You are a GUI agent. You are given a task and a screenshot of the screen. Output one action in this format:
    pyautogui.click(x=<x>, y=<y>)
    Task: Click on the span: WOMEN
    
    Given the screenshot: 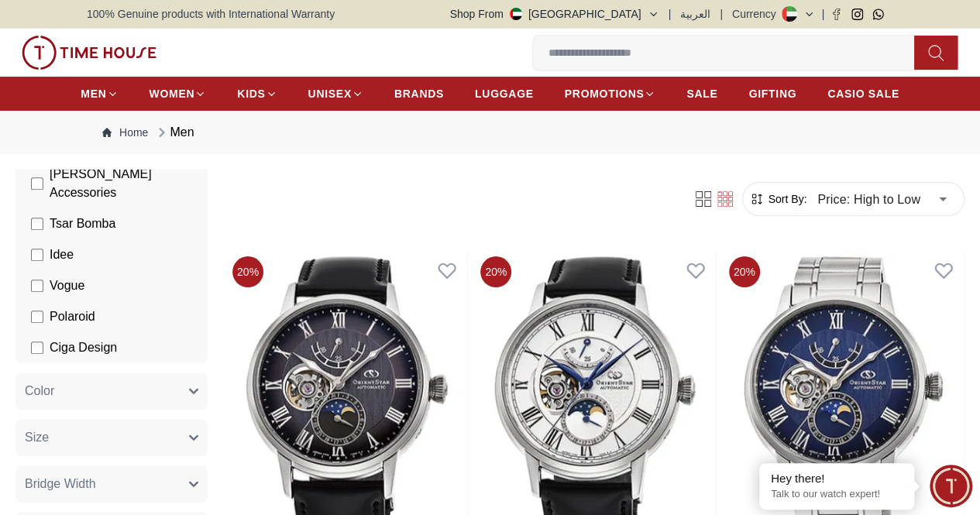 What is the action you would take?
    pyautogui.click(x=172, y=94)
    